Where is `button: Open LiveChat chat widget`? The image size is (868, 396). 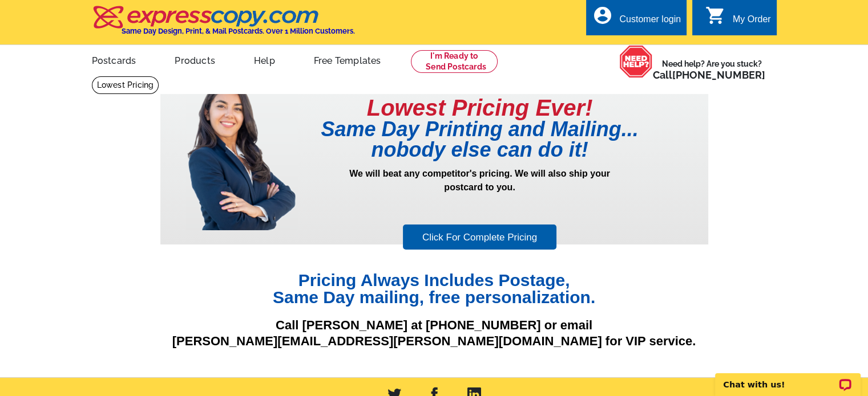
button: Open LiveChat chat widget is located at coordinates (138, 25).